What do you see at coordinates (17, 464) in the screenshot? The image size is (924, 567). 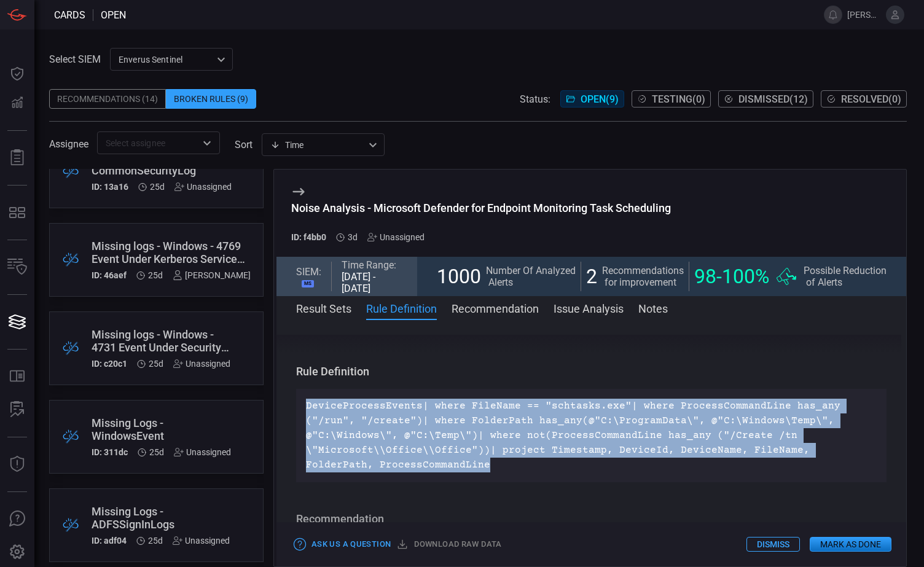 I see `button: Threat Intelligence` at bounding box center [17, 464].